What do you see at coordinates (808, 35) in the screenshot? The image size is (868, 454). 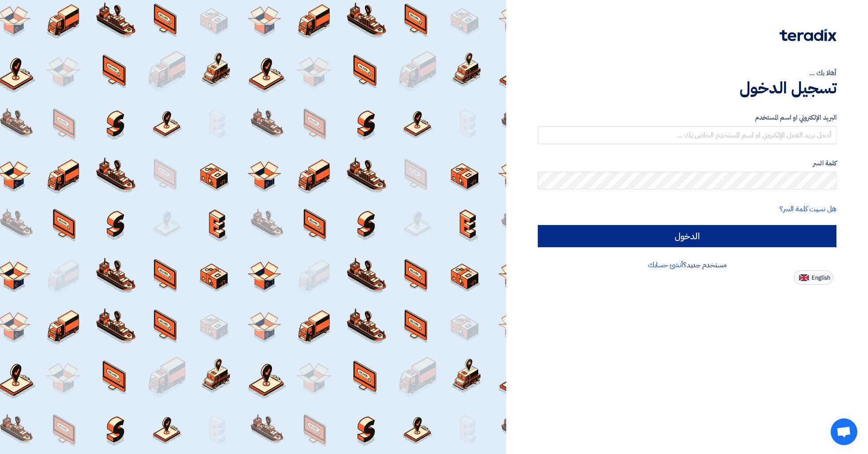 I see `img: Teradix logo` at bounding box center [808, 35].